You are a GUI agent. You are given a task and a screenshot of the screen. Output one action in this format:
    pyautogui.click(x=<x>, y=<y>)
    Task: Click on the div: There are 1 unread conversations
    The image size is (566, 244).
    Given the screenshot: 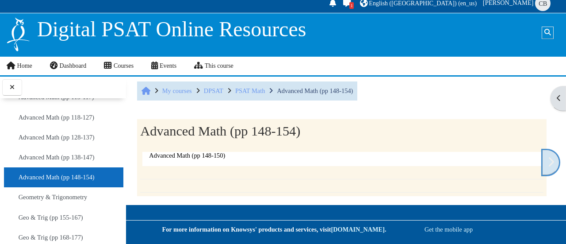 What is the action you would take?
    pyautogui.click(x=351, y=5)
    